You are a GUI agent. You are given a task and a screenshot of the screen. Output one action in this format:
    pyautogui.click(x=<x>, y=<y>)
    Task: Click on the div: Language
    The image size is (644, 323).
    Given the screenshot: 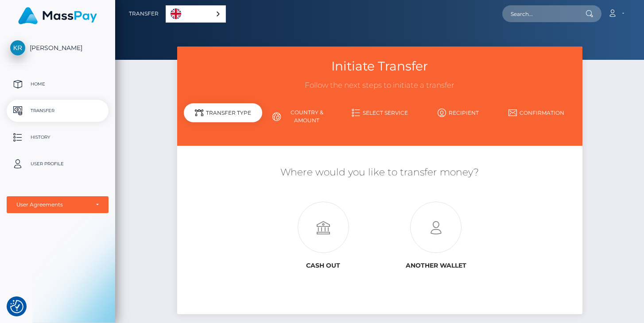 What is the action you would take?
    pyautogui.click(x=196, y=13)
    